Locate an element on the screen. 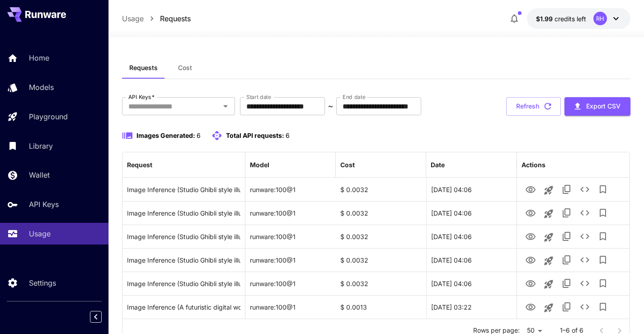 This screenshot has width=644, height=334. button: Refresh is located at coordinates (533, 106).